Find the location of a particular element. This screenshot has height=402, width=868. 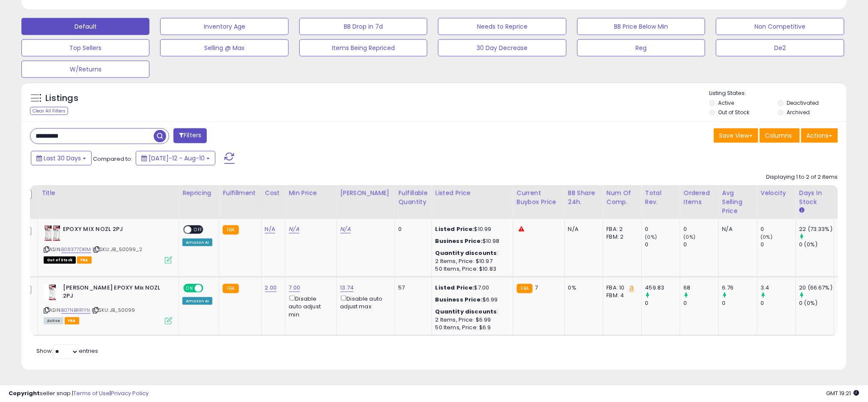

div: N/A is located at coordinates (737, 229).